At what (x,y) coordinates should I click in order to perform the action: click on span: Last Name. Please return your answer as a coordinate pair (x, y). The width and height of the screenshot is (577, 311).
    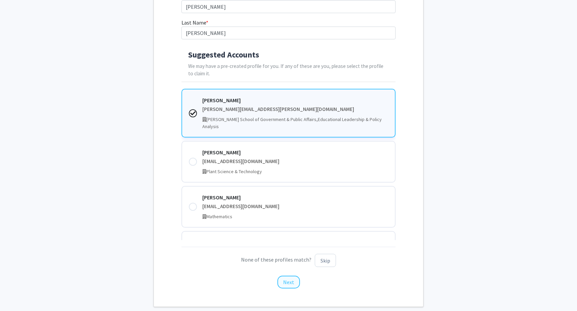
    Looking at the image, I should click on (194, 23).